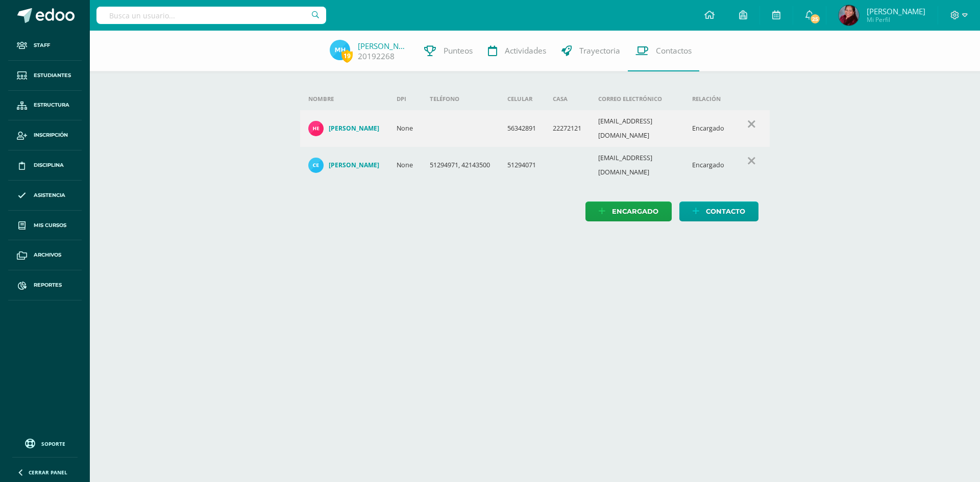  What do you see at coordinates (45, 76) in the screenshot?
I see `a: Estudiantes` at bounding box center [45, 76].